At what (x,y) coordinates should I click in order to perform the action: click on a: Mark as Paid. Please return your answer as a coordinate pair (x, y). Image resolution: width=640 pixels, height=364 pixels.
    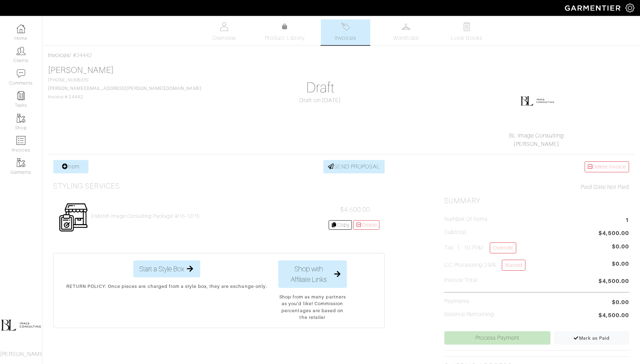
    Looking at the image, I should click on (591, 338).